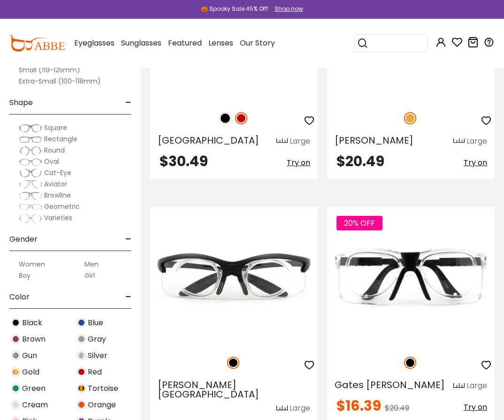 The image size is (504, 420). Describe the element at coordinates (411, 276) in the screenshot. I see `img: Black Gates Mills - Plastic Sports Glasses` at that location.